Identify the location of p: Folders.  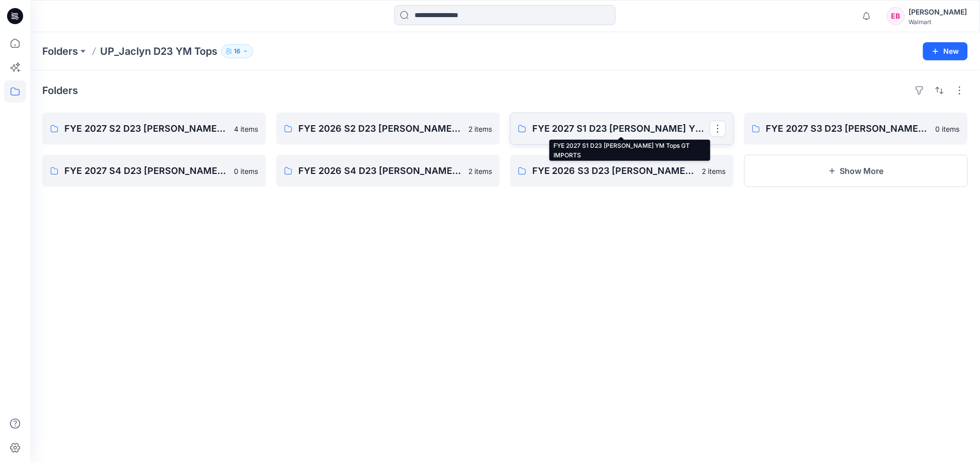
(60, 51).